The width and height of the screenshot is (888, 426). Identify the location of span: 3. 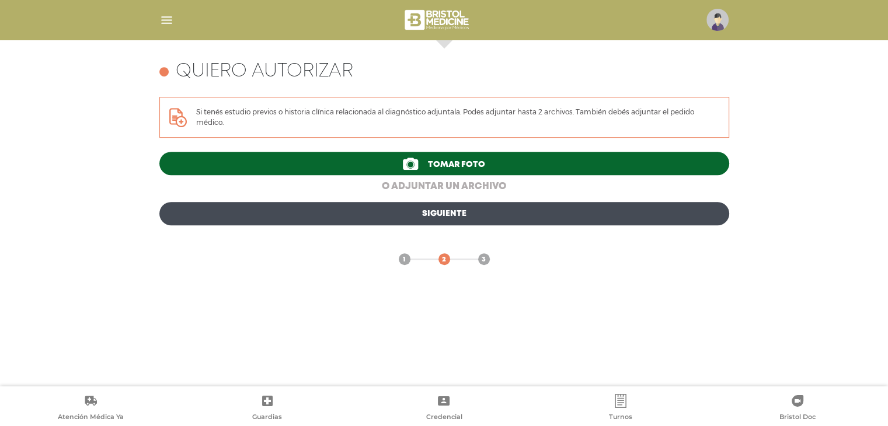
(484, 260).